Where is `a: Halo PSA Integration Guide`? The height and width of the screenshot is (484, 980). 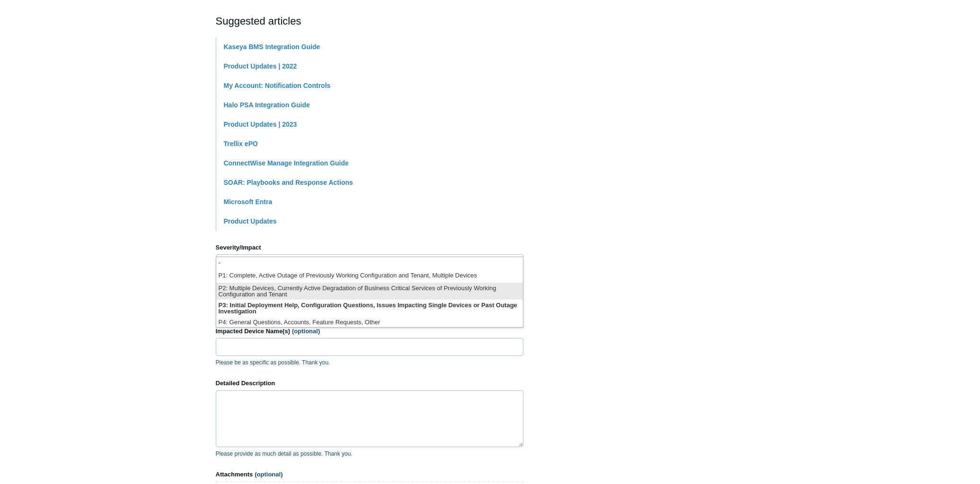 a: Halo PSA Integration Guide is located at coordinates (267, 105).